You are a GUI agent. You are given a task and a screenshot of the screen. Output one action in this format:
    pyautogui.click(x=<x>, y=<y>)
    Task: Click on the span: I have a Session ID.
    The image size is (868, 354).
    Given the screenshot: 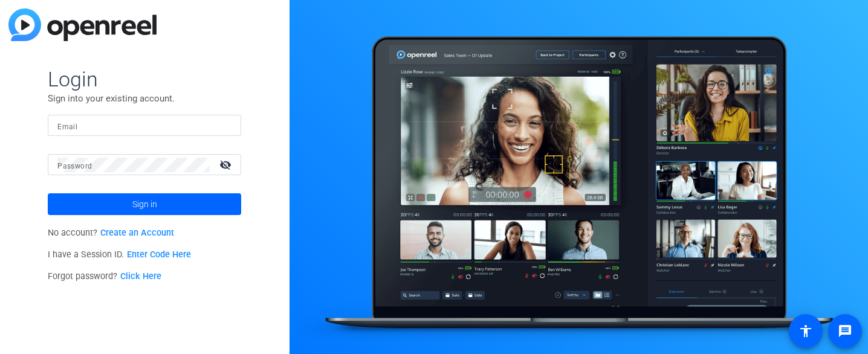 What is the action you would take?
    pyautogui.click(x=119, y=254)
    